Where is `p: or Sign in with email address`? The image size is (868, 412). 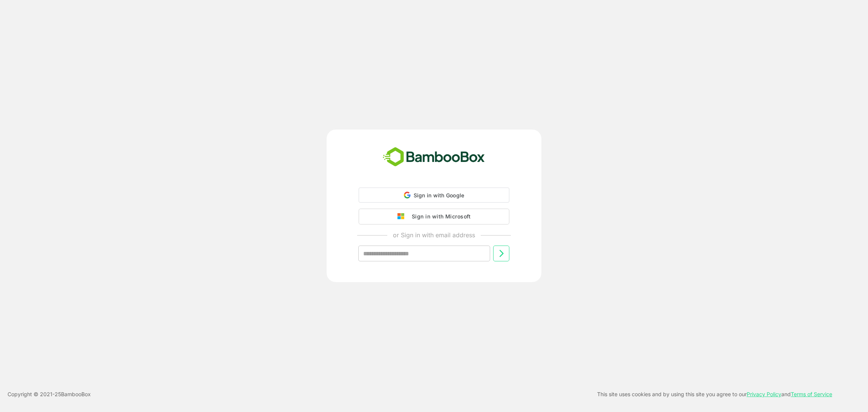 p: or Sign in with email address is located at coordinates (434, 235).